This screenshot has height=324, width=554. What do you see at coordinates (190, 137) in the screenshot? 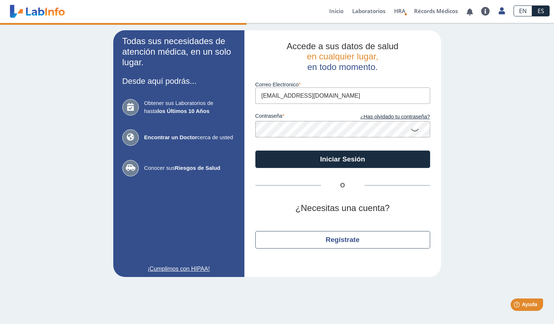
I see `span: cerca de usted` at bounding box center [190, 137].